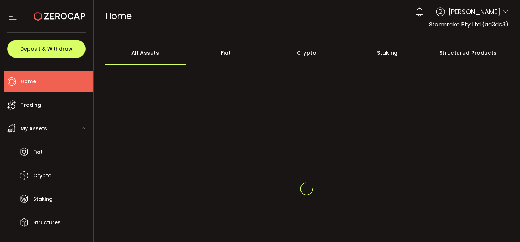 This screenshot has width=520, height=242. What do you see at coordinates (42, 175) in the screenshot?
I see `span: Crypto` at bounding box center [42, 175].